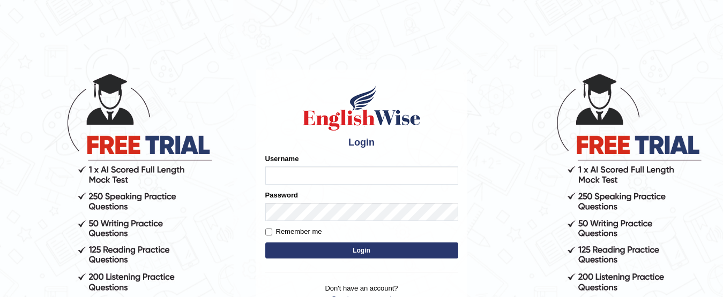  Describe the element at coordinates (294, 232) in the screenshot. I see `label: Remember me` at that location.